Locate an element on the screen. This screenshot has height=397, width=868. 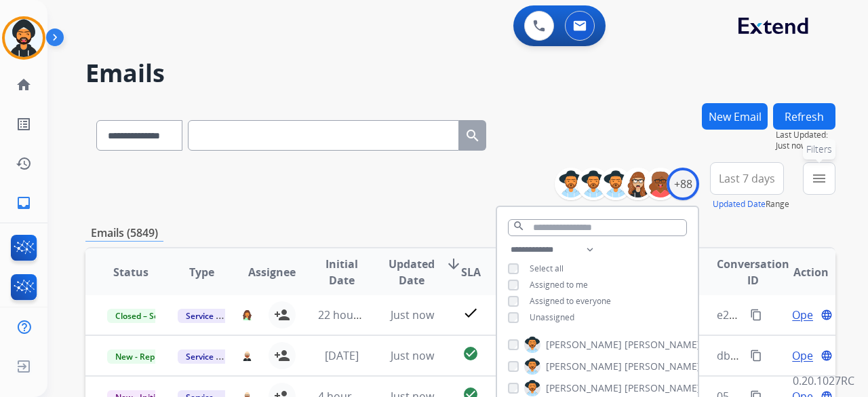
button: Updated Date is located at coordinates (739, 204).